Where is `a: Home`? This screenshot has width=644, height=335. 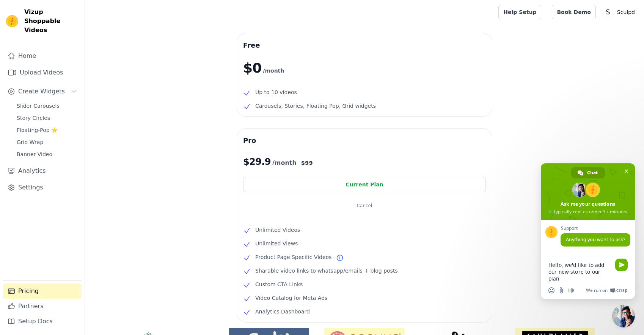
a: Home is located at coordinates (43, 56).